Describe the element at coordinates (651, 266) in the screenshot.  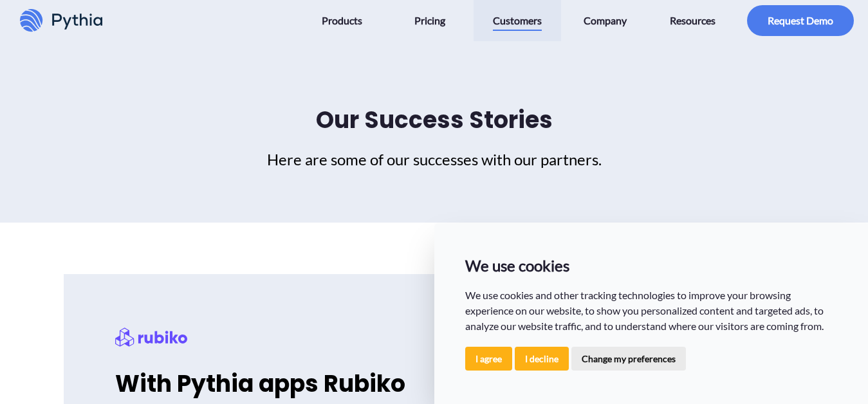
I see `p: We use cookies` at that location.